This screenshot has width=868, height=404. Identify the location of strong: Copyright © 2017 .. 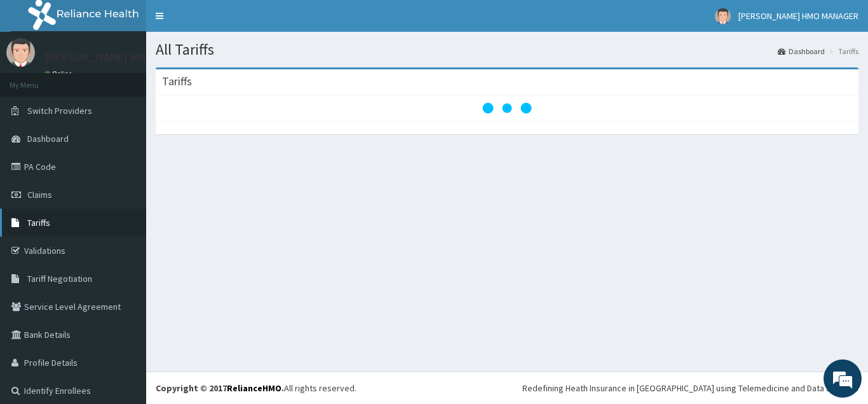
(220, 388).